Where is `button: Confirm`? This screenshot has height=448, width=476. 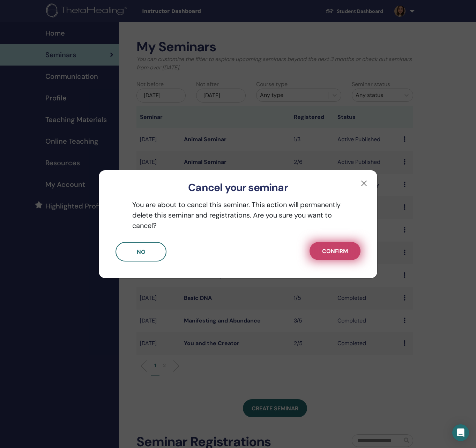 button: Confirm is located at coordinates (335, 251).